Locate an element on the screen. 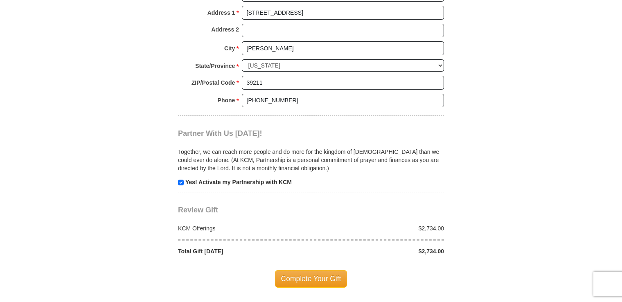 This screenshot has width=622, height=302. strong: Address 1 is located at coordinates (221, 13).